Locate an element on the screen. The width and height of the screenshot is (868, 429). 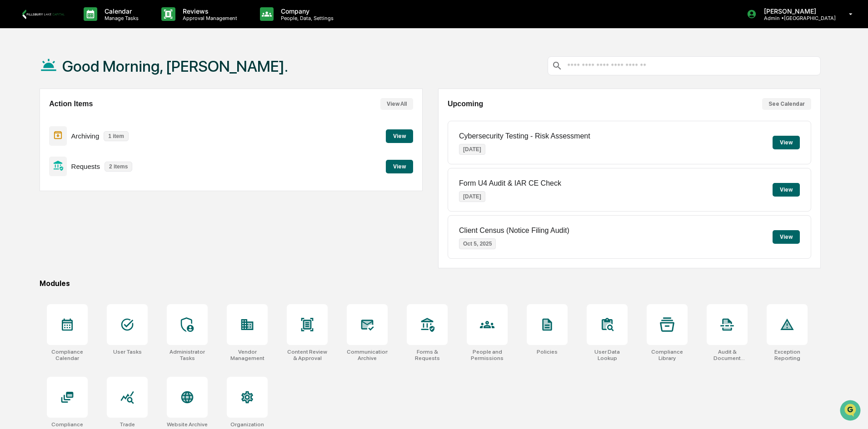
p: Requests is located at coordinates (85, 166).